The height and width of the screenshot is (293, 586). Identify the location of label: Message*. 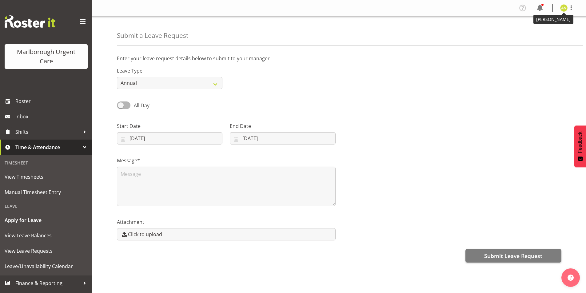
(226, 161).